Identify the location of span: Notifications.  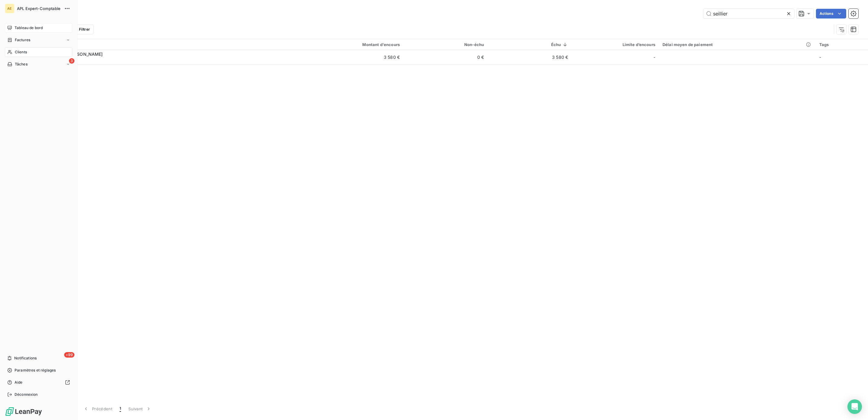
(26, 358).